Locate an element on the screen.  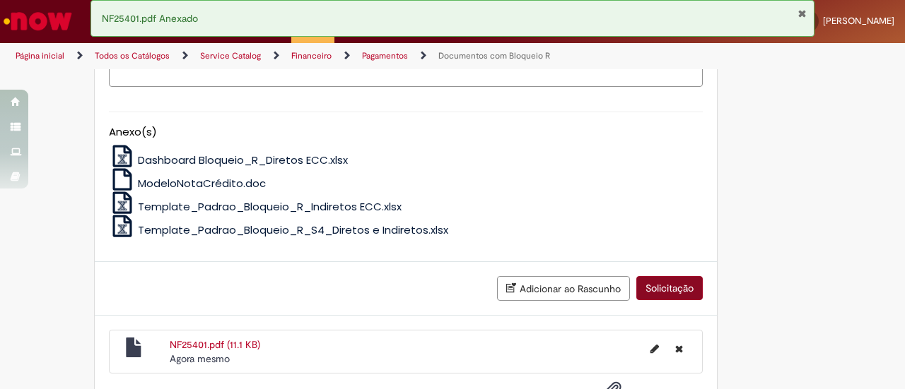
a: Todos os Catálogos is located at coordinates (132, 56).